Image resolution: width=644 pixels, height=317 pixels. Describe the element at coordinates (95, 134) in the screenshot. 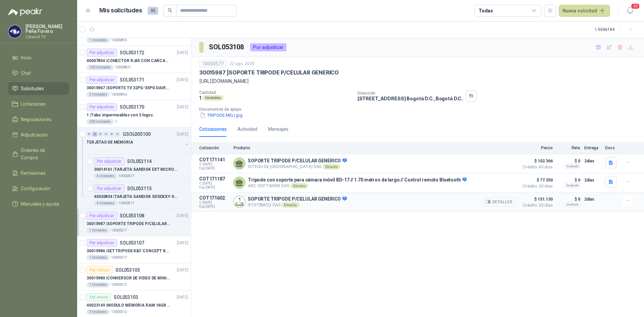

I see `div: 2` at that location.